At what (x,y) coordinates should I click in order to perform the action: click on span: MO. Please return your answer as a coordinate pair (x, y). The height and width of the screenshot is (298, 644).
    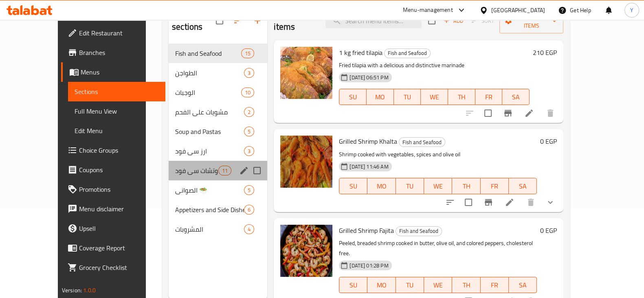
    Looking at the image, I should click on (381, 186).